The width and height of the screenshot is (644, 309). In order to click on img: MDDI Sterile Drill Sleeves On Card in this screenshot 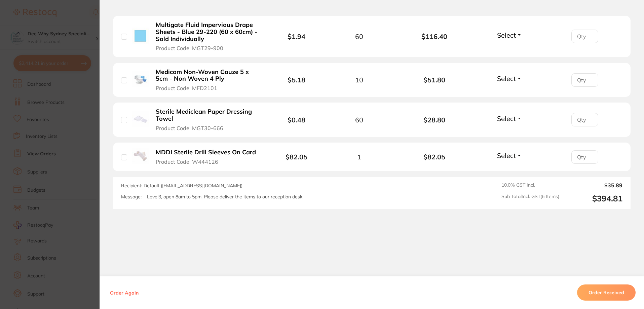, I will do `click(140, 156)`.